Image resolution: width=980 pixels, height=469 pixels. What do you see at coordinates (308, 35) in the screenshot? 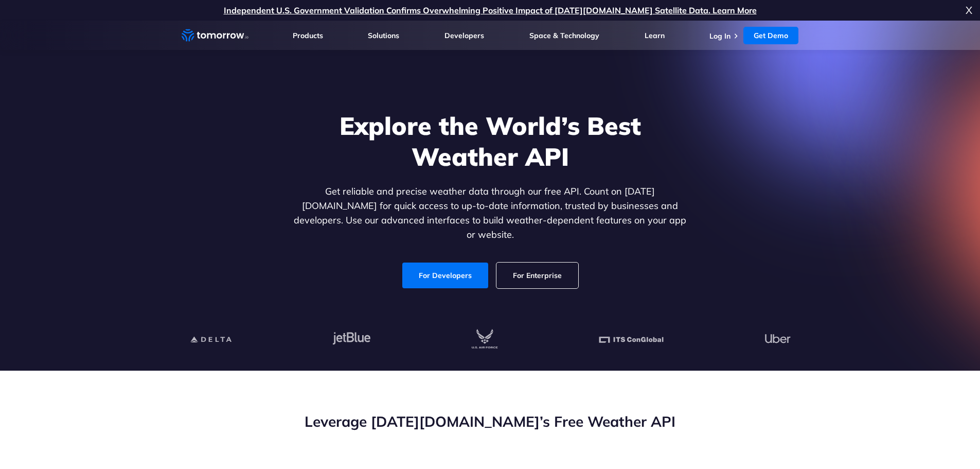
I see `a: Products` at bounding box center [308, 35].